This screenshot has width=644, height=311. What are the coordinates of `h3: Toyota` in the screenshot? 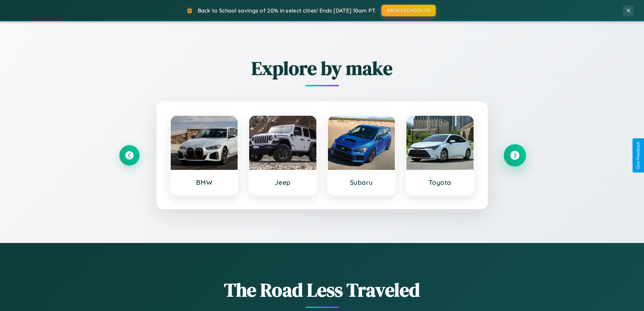 It's located at (439, 182).